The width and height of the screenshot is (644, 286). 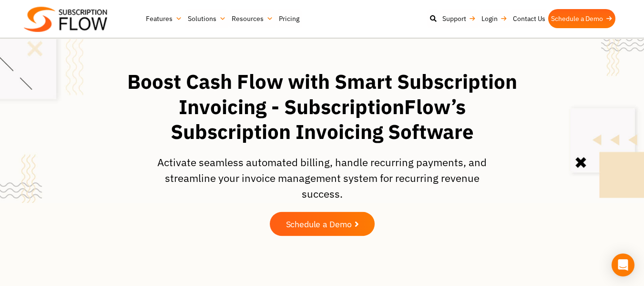 What do you see at coordinates (322, 107) in the screenshot?
I see `h1: Boost Cash Flow with Smart Subscription Invoicing - SubscriptionFlow’s Subscription Invoicing Sof...` at bounding box center [322, 107].